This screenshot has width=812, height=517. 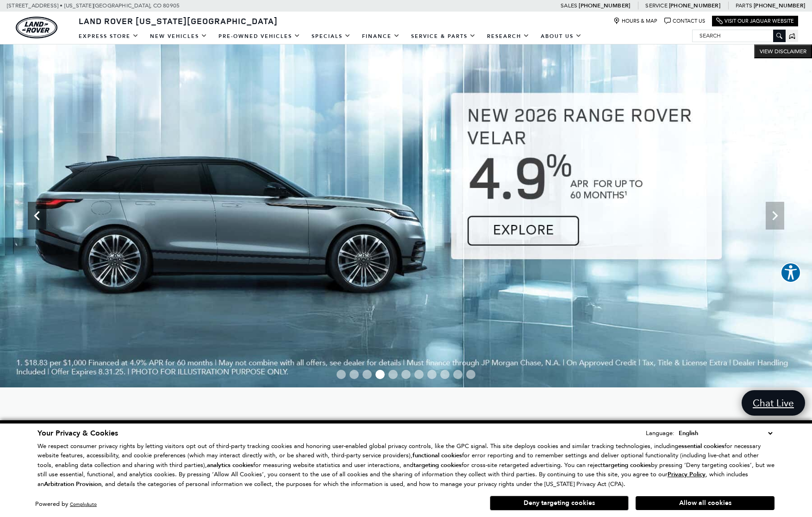 I want to click on span: Go to slide 4, so click(x=380, y=374).